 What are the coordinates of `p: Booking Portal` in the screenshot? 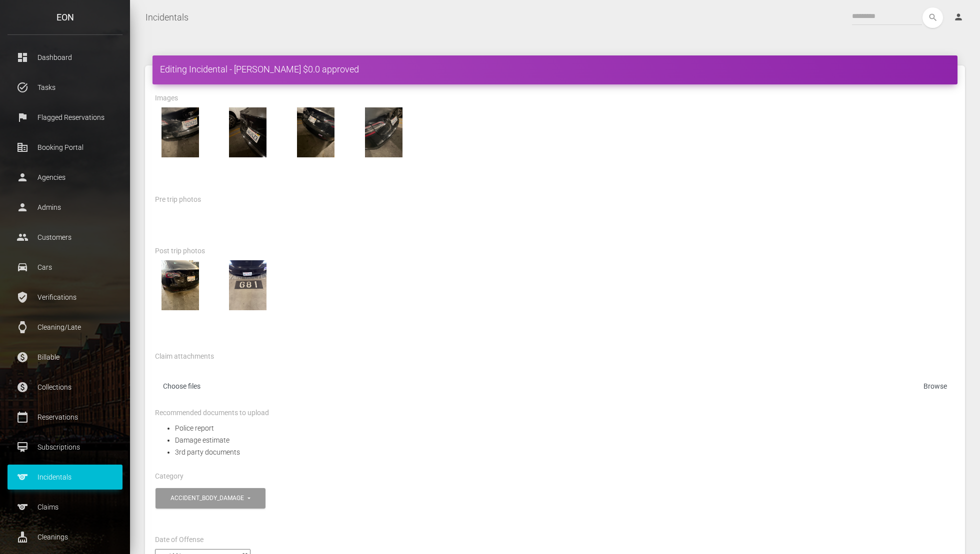 It's located at (65, 147).